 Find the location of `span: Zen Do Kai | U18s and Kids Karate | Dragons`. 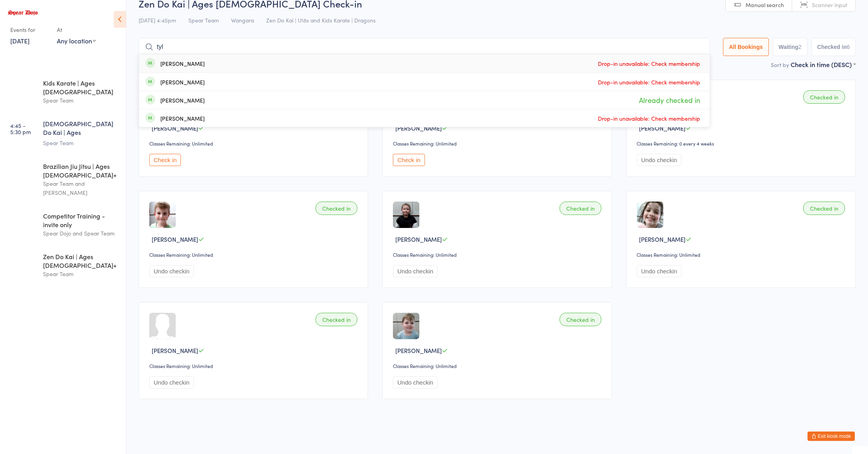

span: Zen Do Kai | U18s and Kids Karate | Dragons is located at coordinates (320, 20).